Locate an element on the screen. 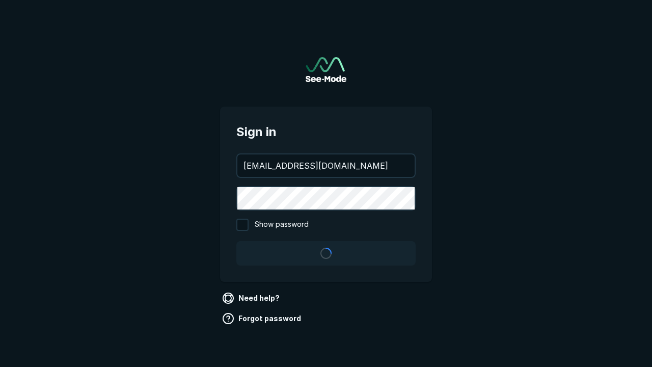 The image size is (652, 367). span: Sign in is located at coordinates (326, 132).